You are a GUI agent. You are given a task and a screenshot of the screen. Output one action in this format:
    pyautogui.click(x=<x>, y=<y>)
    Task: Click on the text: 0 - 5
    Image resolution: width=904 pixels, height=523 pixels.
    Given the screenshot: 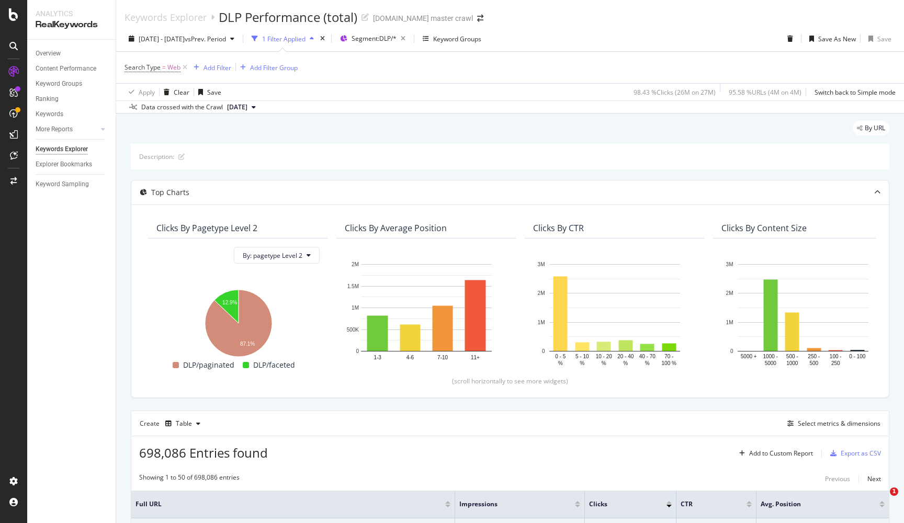 What is the action you would take?
    pyautogui.click(x=560, y=356)
    